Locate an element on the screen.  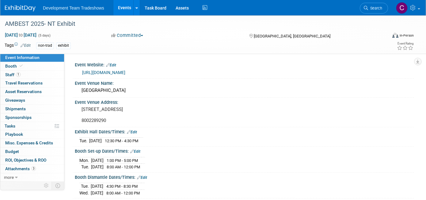
div: Booth Set-up Dates/Times: is located at coordinates (244, 150).